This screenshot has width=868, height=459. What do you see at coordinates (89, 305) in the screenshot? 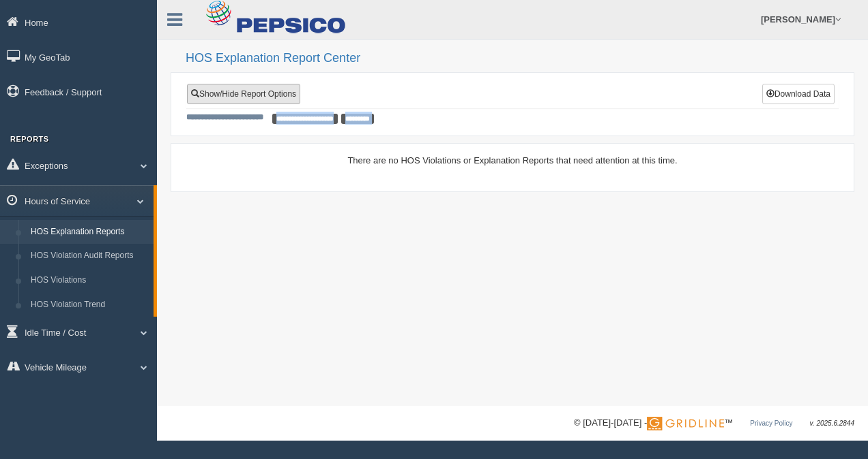
I see `a: HOS Violation Trend` at bounding box center [89, 305].